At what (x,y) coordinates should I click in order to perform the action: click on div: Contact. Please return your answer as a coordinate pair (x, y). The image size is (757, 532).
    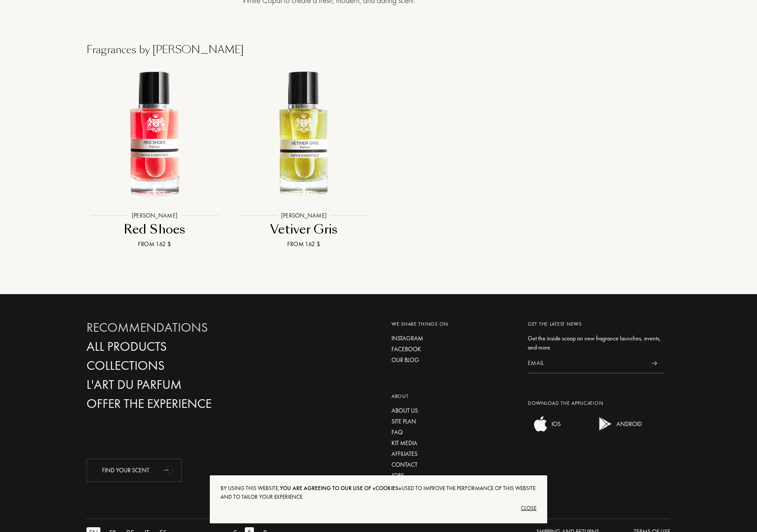
    Looking at the image, I should click on (453, 464).